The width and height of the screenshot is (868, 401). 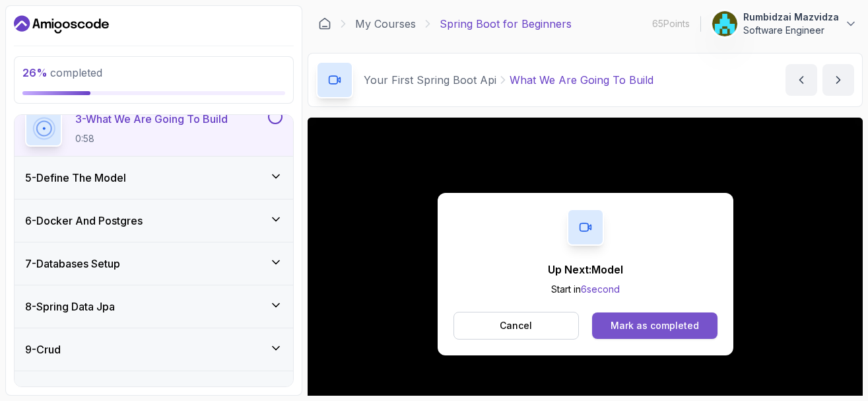 I want to click on p: 0:58, so click(x=151, y=139).